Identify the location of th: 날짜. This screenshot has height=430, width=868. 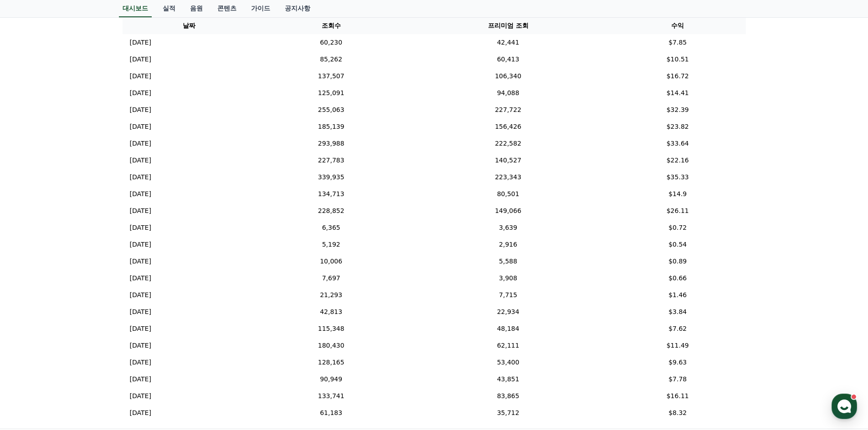
(189, 26).